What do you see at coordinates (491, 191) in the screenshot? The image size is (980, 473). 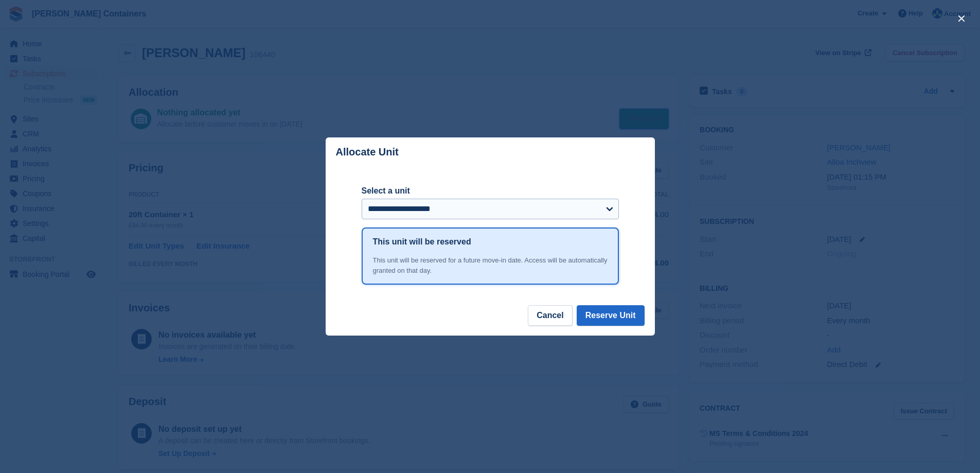 I see `label: Select a unit` at bounding box center [491, 191].